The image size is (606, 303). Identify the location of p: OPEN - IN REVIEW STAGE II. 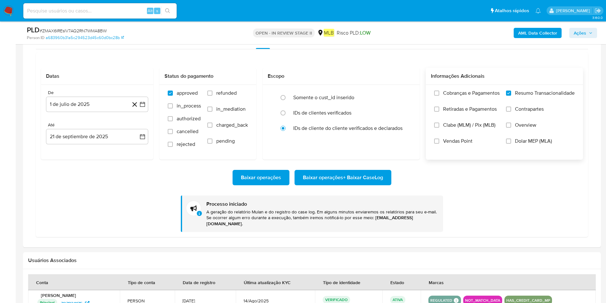
(284, 33).